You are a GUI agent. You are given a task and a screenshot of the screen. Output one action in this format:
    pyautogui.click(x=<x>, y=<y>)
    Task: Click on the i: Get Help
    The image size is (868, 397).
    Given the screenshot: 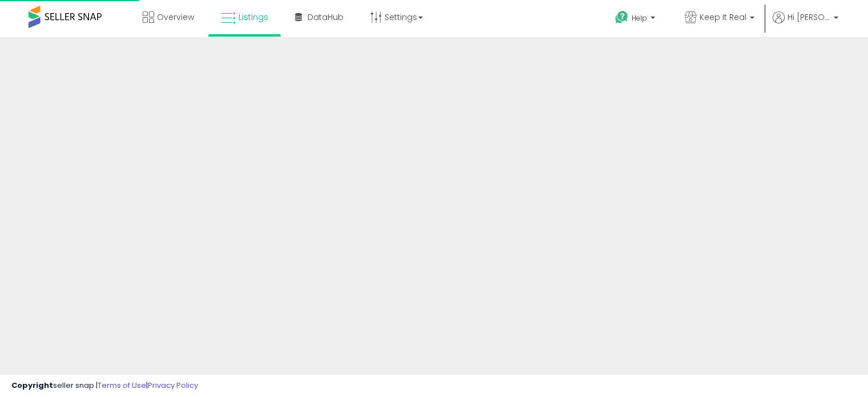 What is the action you would take?
    pyautogui.click(x=621, y=17)
    